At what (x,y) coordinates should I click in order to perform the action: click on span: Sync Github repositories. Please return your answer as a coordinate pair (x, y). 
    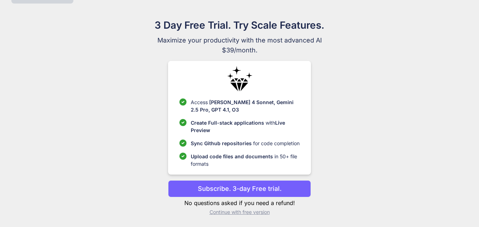
    Looking at the image, I should click on (221, 143).